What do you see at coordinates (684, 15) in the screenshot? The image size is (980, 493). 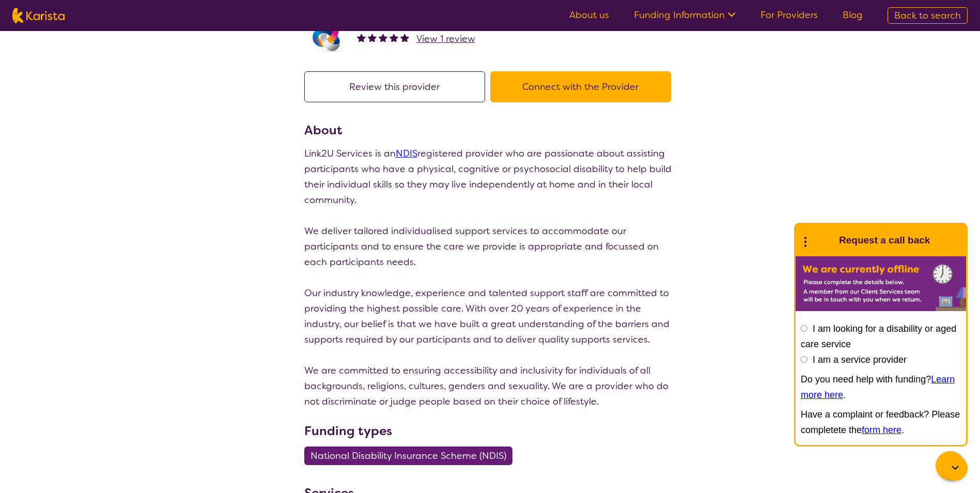 I see `a: Funding Information` at bounding box center [684, 15].